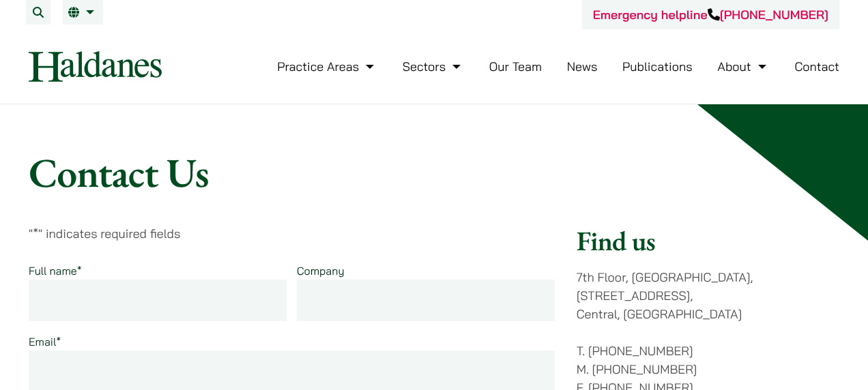 Image resolution: width=868 pixels, height=390 pixels. What do you see at coordinates (95, 66) in the screenshot?
I see `img: Logo of Haldanes` at bounding box center [95, 66].